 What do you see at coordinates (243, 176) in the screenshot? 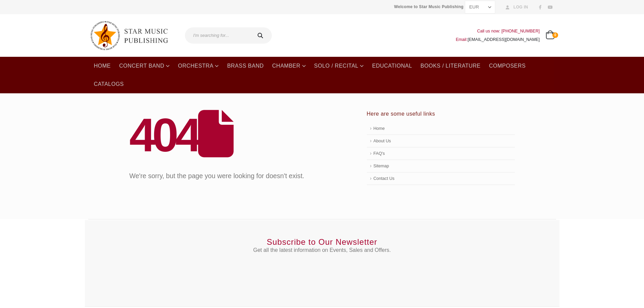
I see `p: We're sorry, but the page you were looking for doesn't exist.` at bounding box center [243, 176].